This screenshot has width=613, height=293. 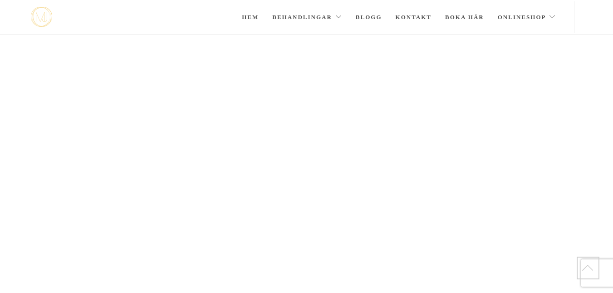 What do you see at coordinates (465, 17) in the screenshot?
I see `a: Boka här` at bounding box center [465, 17].